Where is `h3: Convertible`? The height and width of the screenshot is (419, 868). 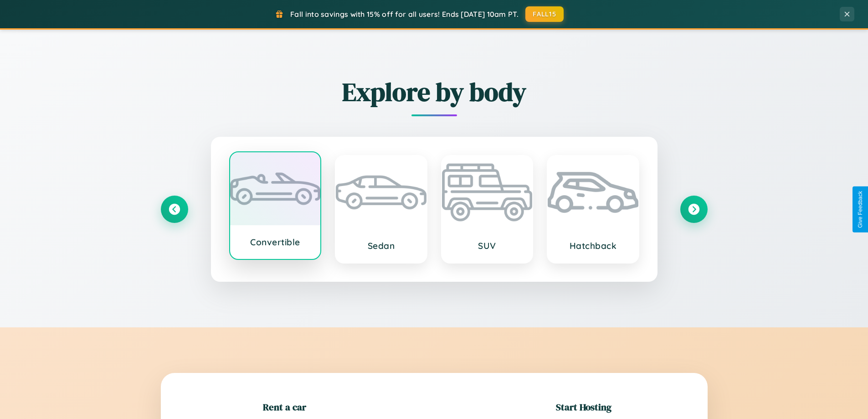
h3: Convertible is located at coordinates (275, 242).